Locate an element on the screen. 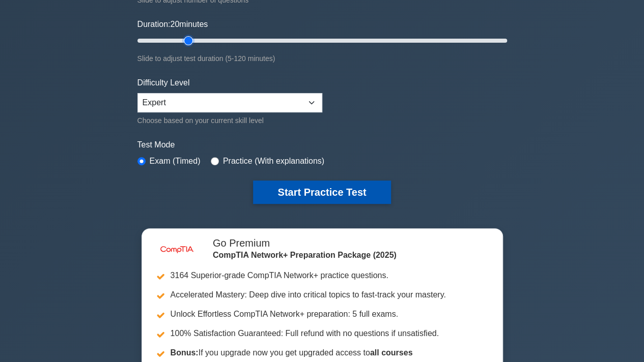  button: Start Practice Test is located at coordinates (322, 192).